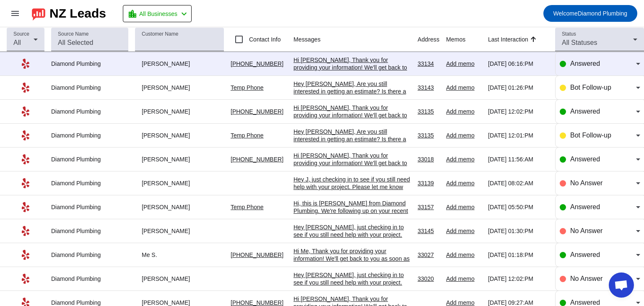 This screenshot has width=644, height=306. What do you see at coordinates (356, 40) in the screenshot?
I see `th: Messages` at bounding box center [356, 40].